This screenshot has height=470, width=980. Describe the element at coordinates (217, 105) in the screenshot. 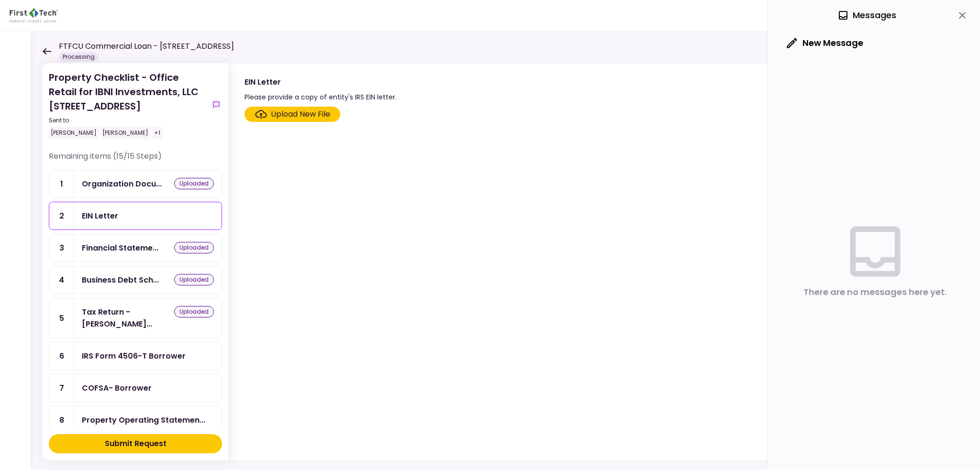

I see `button: show-messages` at that location.